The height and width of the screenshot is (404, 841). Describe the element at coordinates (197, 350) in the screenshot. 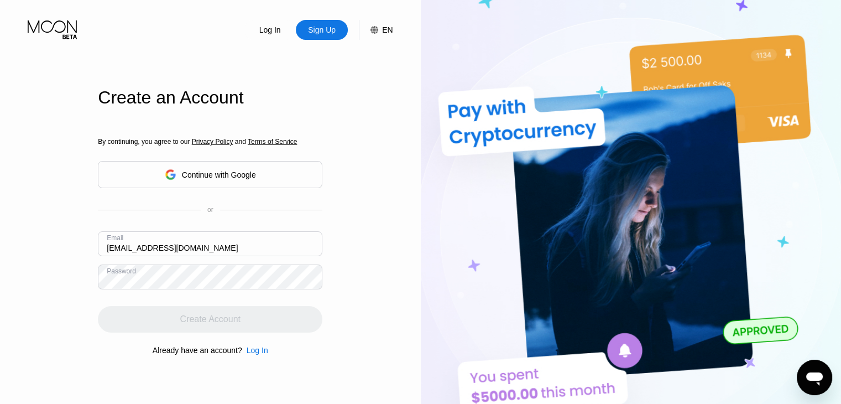

I see `div: Already have an account?` at that location.